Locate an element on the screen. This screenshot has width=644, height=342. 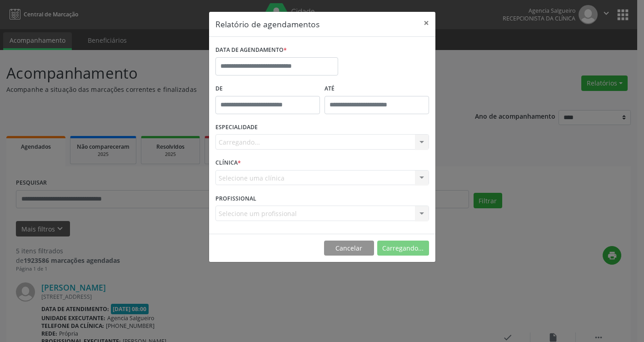
h5: Relatório de agendamentos is located at coordinates (267, 24).